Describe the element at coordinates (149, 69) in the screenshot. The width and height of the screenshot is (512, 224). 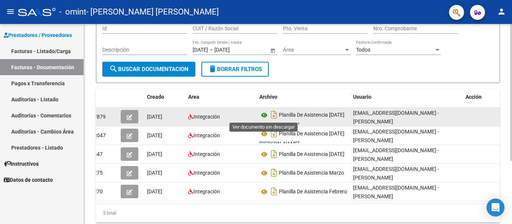
I see `button: Buscar Documentacion` at that location.